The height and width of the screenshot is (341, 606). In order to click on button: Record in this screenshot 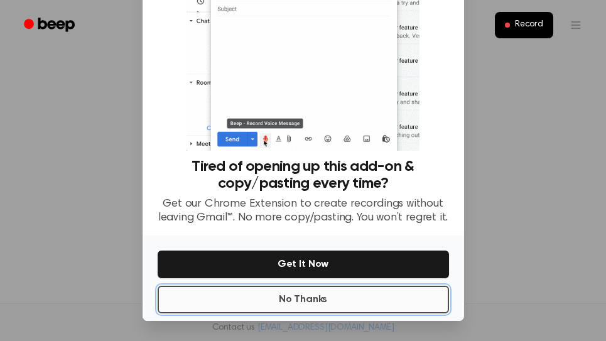, I will do `click(524, 25)`.